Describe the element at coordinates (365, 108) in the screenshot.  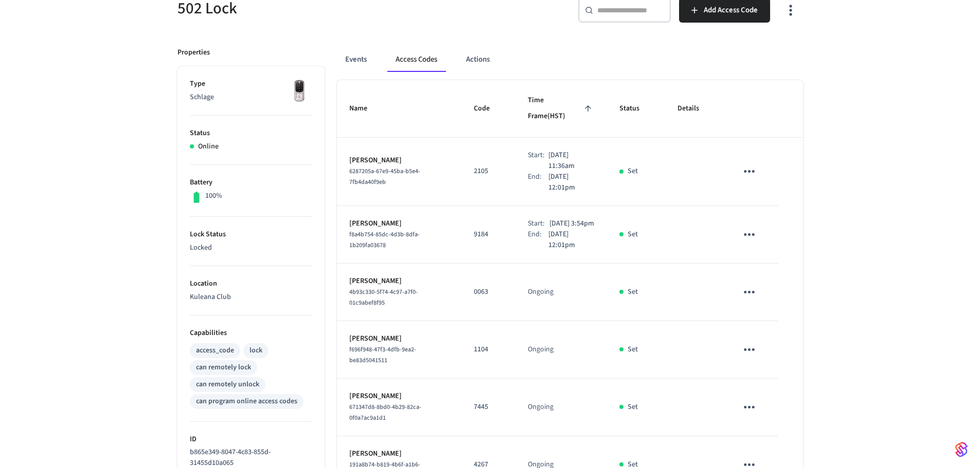
I see `span: Name` at that location.